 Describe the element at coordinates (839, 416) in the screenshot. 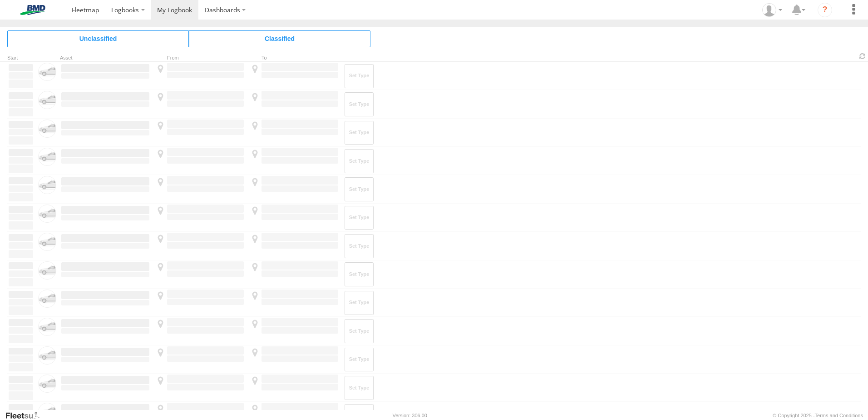

I see `a: Terms and Conditions` at that location.